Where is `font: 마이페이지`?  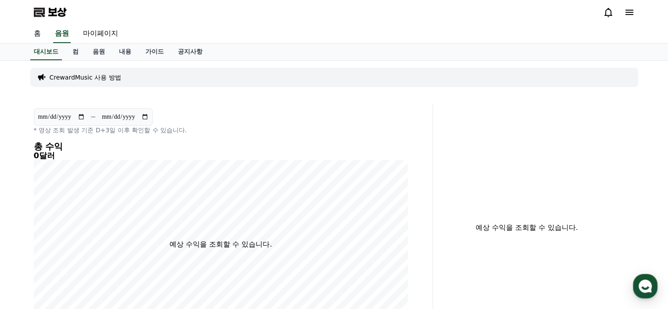
font: 마이페이지 is located at coordinates (101, 33).